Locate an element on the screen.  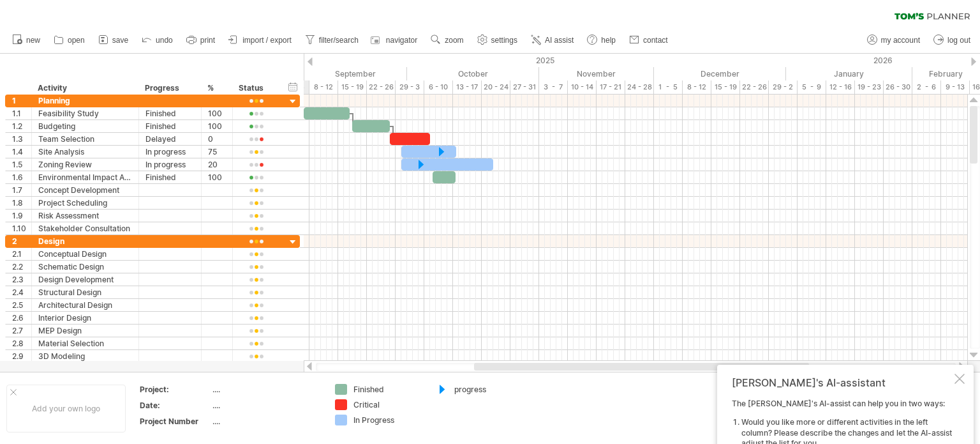
div: 2.2 is located at coordinates (22, 266).